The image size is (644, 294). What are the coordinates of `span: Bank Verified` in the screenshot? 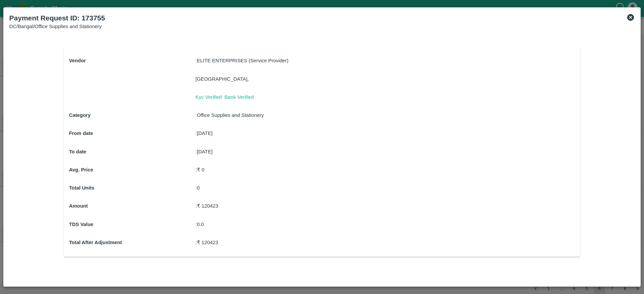 It's located at (239, 97).